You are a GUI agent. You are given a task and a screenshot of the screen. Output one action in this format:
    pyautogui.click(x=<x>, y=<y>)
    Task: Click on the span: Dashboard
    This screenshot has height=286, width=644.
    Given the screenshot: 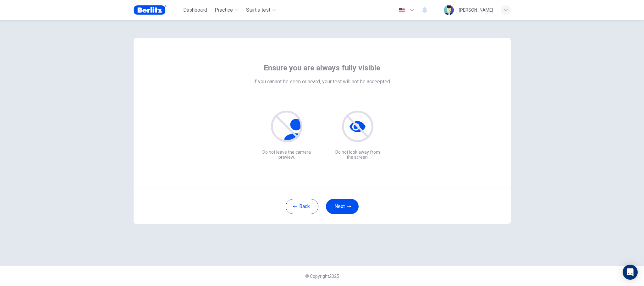 What is the action you would take?
    pyautogui.click(x=195, y=10)
    